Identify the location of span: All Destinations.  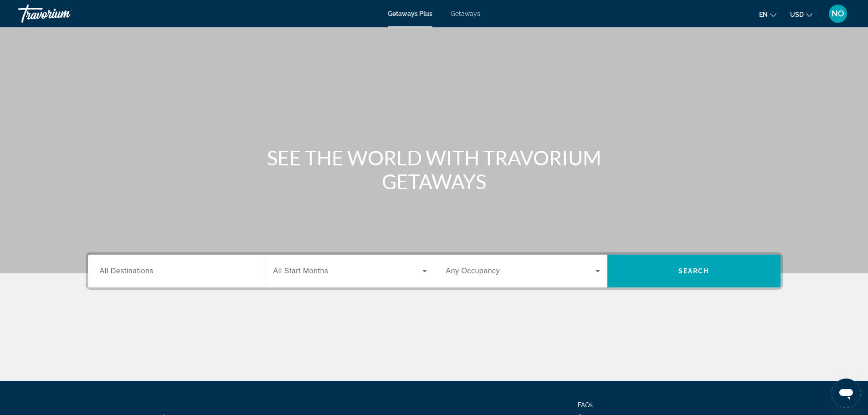
(127, 270).